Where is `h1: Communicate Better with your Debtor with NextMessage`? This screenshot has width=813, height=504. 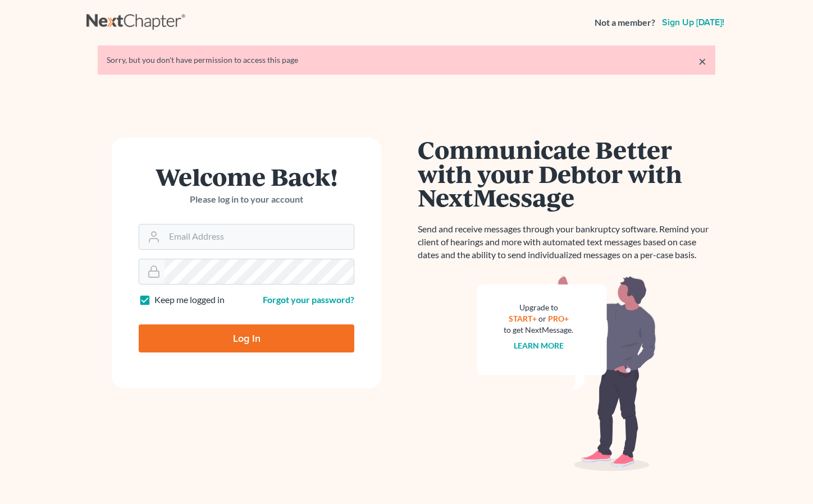
h1: Communicate Better with your Debtor with NextMessage is located at coordinates (567, 173).